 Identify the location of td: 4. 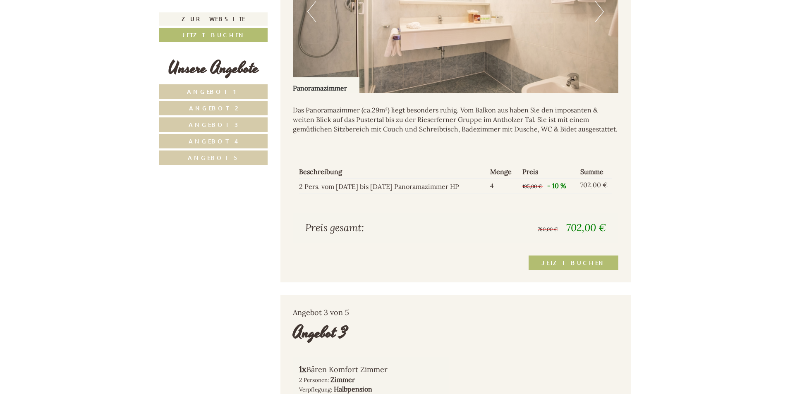
(503, 186).